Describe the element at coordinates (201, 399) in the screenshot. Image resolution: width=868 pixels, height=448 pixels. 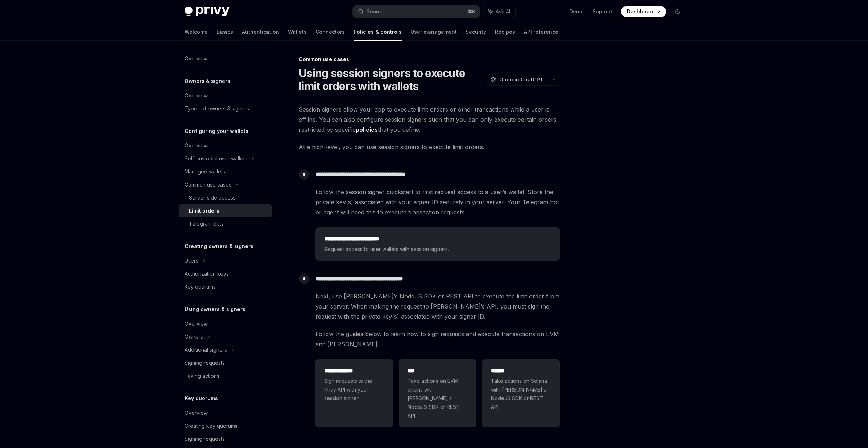
I see `h5: Key quorums` at that location.